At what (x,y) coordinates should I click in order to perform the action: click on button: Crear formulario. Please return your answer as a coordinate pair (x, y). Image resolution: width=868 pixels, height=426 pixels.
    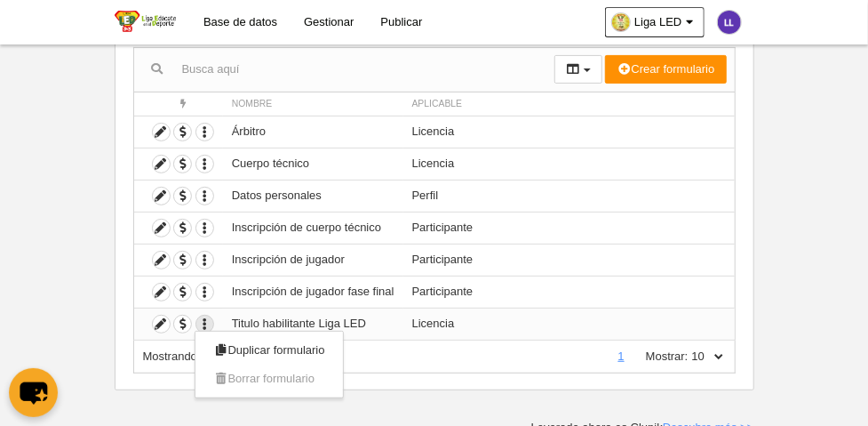
    Looking at the image, I should click on (666, 70).